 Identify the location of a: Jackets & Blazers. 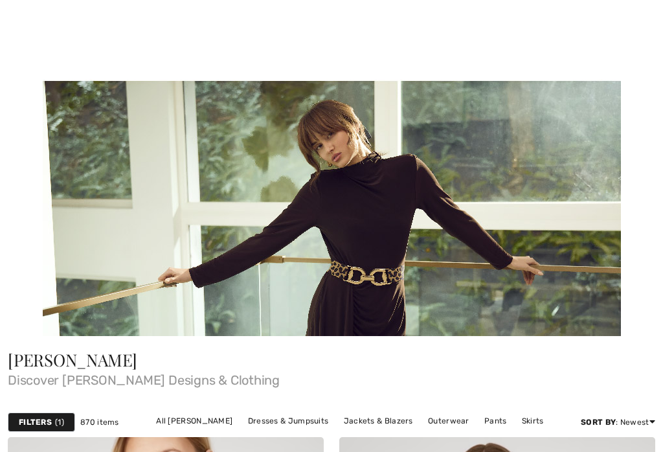
(378, 421).